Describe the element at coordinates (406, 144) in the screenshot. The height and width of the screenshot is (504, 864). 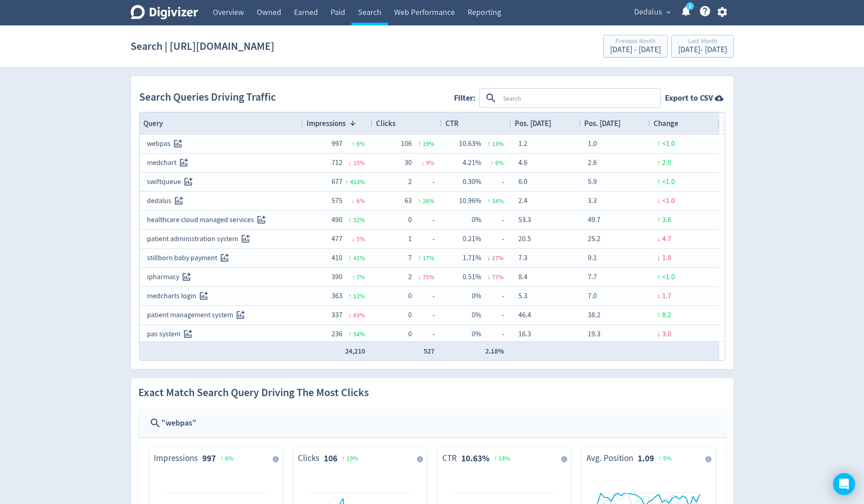
I see `span: 106` at that location.